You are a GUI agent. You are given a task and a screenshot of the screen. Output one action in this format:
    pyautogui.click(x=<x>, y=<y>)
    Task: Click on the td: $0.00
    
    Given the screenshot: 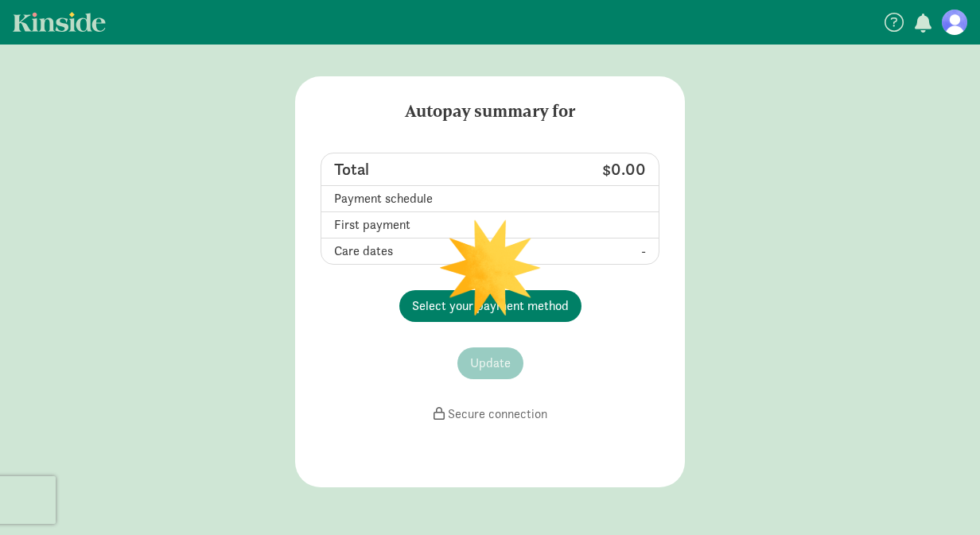 What is the action you would take?
    pyautogui.click(x=595, y=169)
    